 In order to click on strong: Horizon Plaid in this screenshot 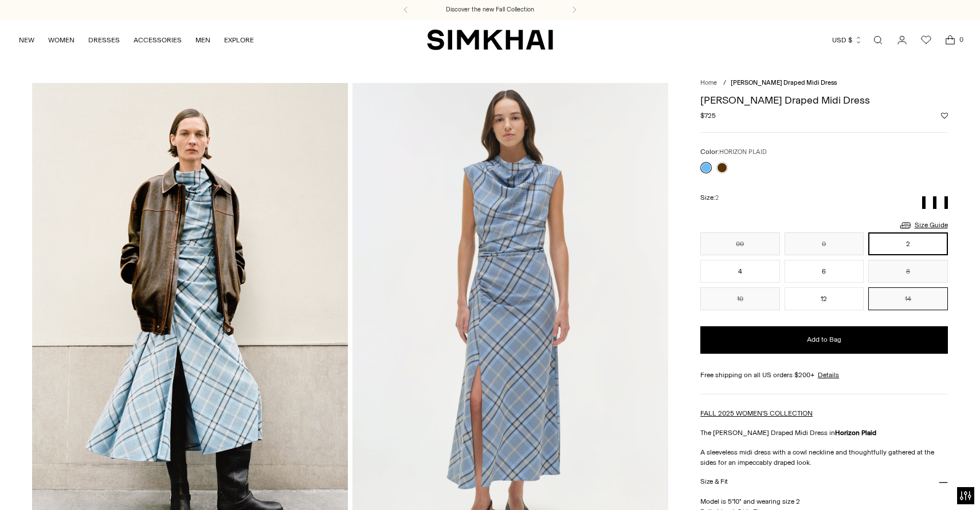, I will do `click(855, 433)`.